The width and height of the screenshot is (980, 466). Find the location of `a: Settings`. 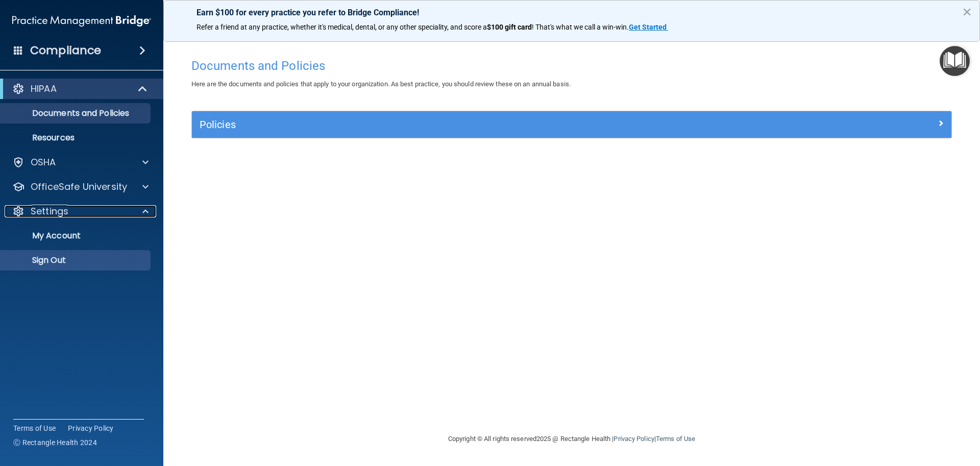

a: Settings is located at coordinates (80, 211).